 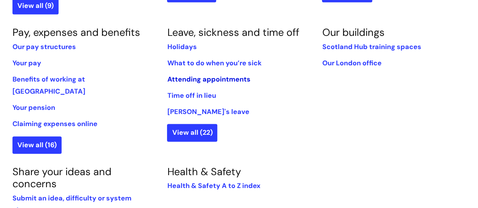 I want to click on a: Your pay, so click(x=27, y=63).